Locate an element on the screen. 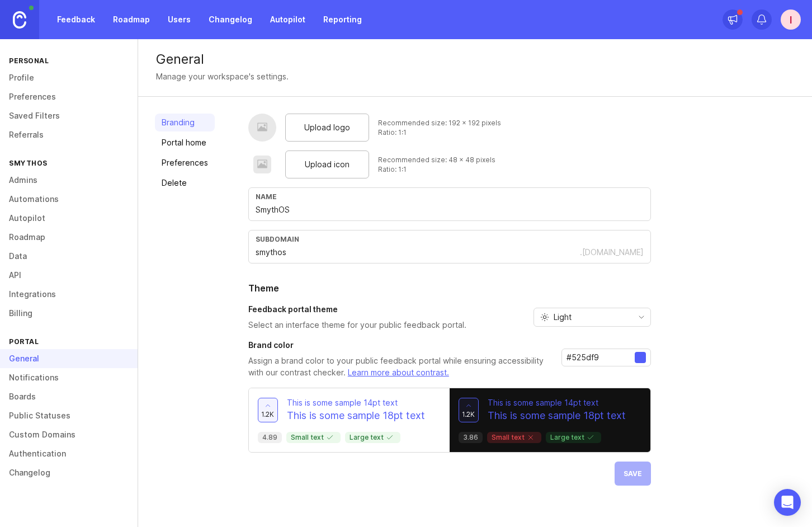  p: 3.86 is located at coordinates (470, 437).